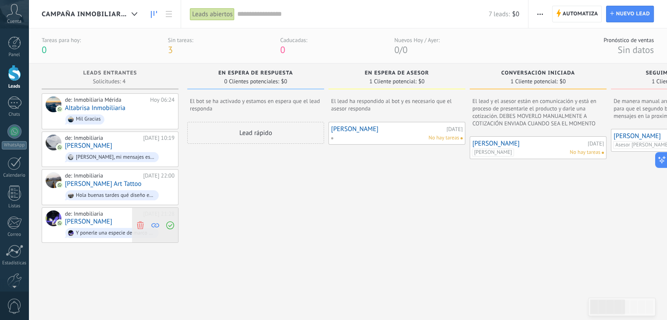 Image resolution: width=667 pixels, height=320 pixels. Describe the element at coordinates (14, 114) in the screenshot. I see `div: Chats` at that location.